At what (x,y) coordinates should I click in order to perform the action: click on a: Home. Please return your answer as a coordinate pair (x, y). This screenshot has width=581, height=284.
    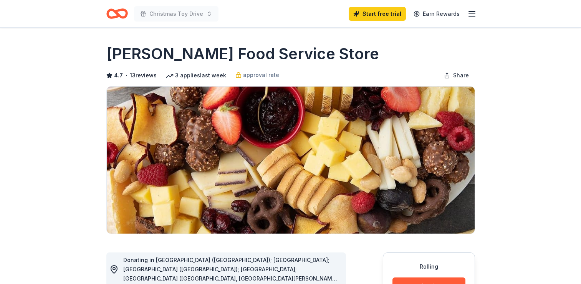
    Looking at the image, I should click on (117, 13).